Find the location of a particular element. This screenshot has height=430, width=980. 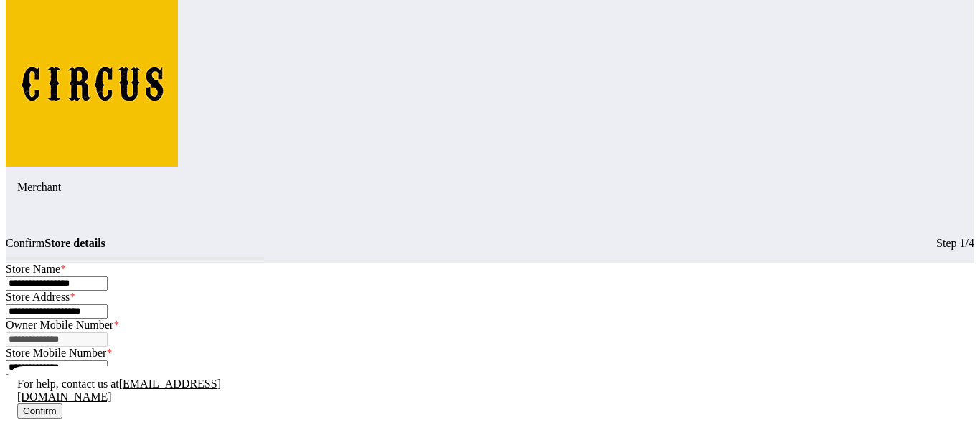

button: Confirm is located at coordinates (40, 410).